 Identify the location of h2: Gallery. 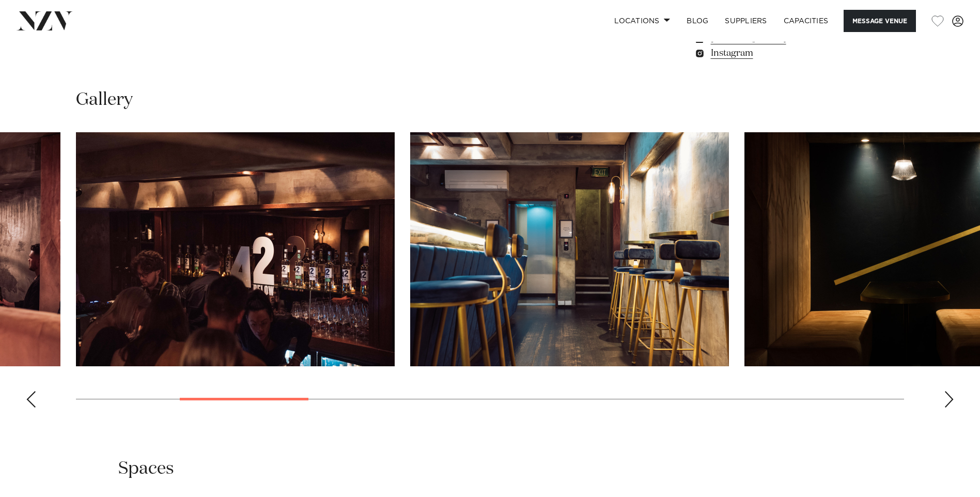
(104, 100).